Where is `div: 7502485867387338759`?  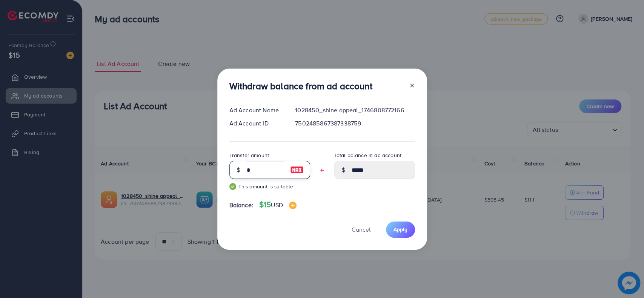
div: 7502485867387338759 is located at coordinates (355, 123).